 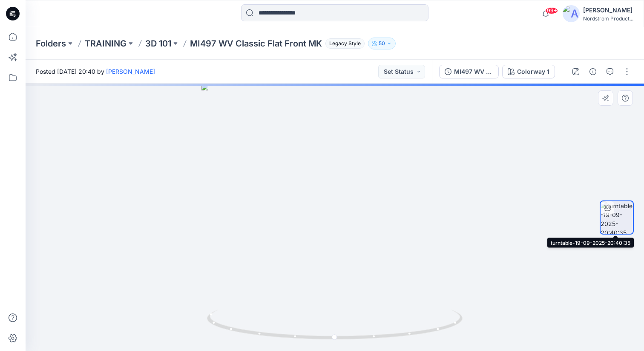 I want to click on a: TRAINING, so click(x=106, y=43).